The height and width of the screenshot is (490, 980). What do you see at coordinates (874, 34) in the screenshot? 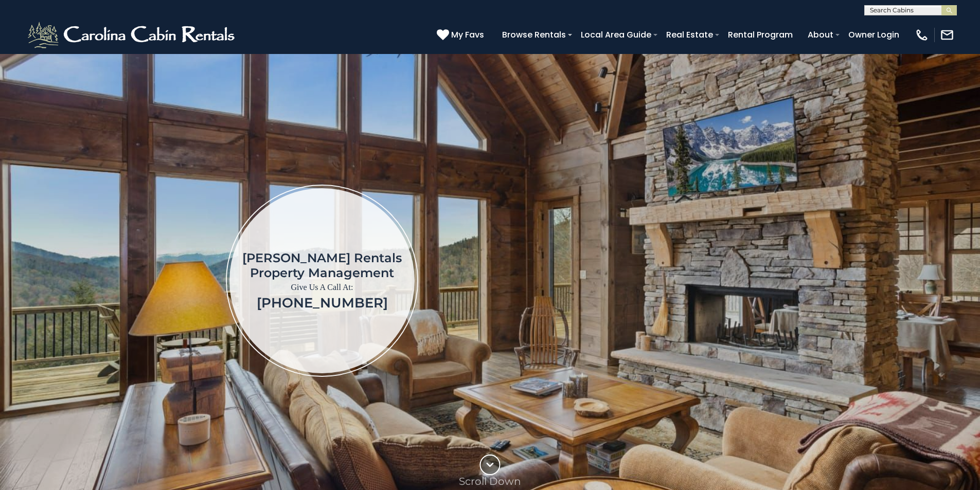
I see `a: Owner Login` at bounding box center [874, 34].